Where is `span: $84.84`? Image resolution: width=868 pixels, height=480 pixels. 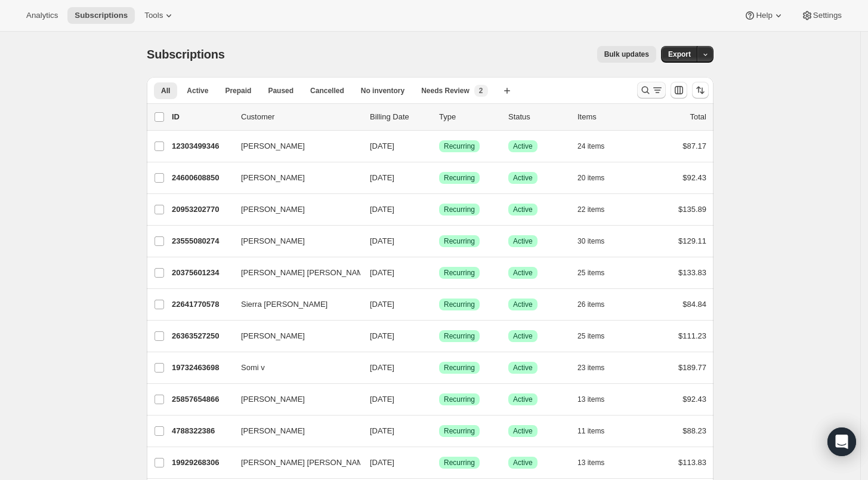 span: $84.84 is located at coordinates (695, 304).